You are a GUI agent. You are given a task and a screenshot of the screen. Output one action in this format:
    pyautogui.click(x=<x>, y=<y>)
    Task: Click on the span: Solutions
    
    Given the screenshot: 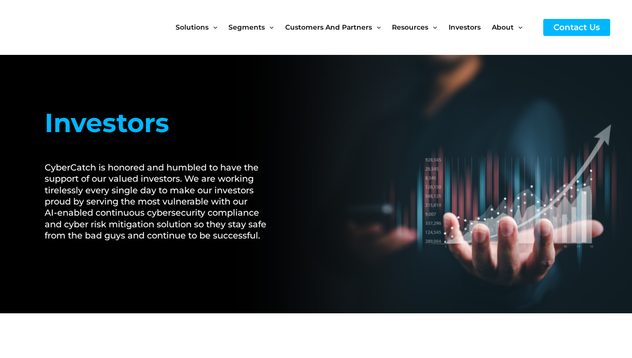 What is the action you would take?
    pyautogui.click(x=192, y=27)
    